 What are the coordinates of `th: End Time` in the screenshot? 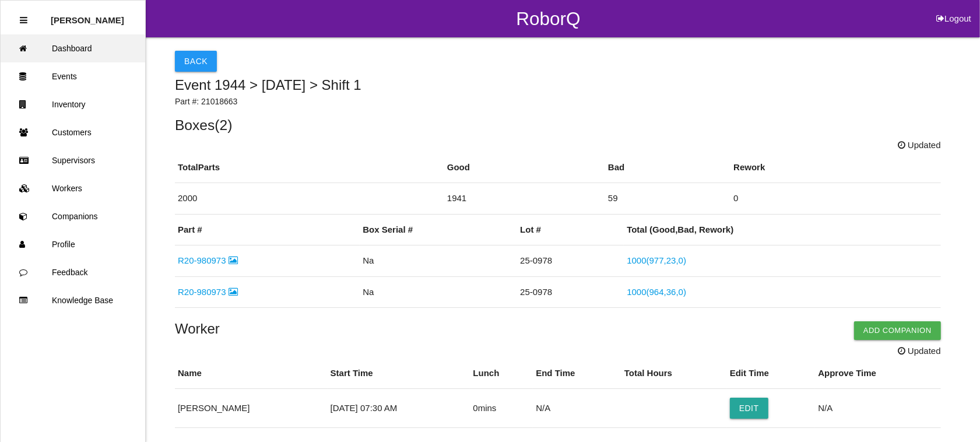 It's located at (578, 373).